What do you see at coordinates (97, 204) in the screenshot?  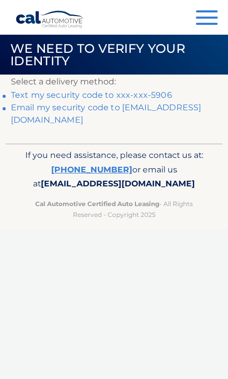 I see `strong: Cal Automotive Certified Auto Leasing` at bounding box center [97, 204].